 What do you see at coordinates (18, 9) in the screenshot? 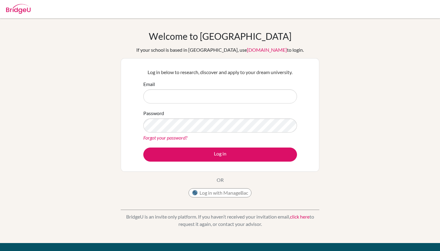
I see `img: Bridge-U` at bounding box center [18, 9].